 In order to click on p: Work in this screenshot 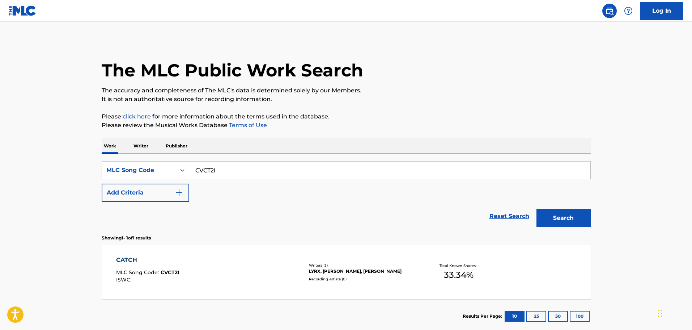, I will do `click(110, 146)`.